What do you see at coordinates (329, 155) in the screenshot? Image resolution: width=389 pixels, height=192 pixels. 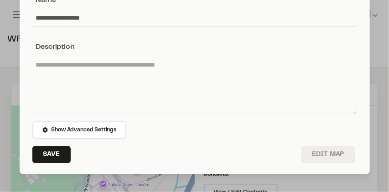 I see `button: Edit Map` at bounding box center [329, 155].